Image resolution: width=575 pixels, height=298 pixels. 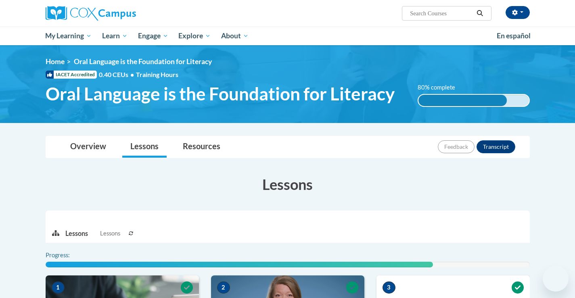 I want to click on img: Cox Campus, so click(x=91, y=13).